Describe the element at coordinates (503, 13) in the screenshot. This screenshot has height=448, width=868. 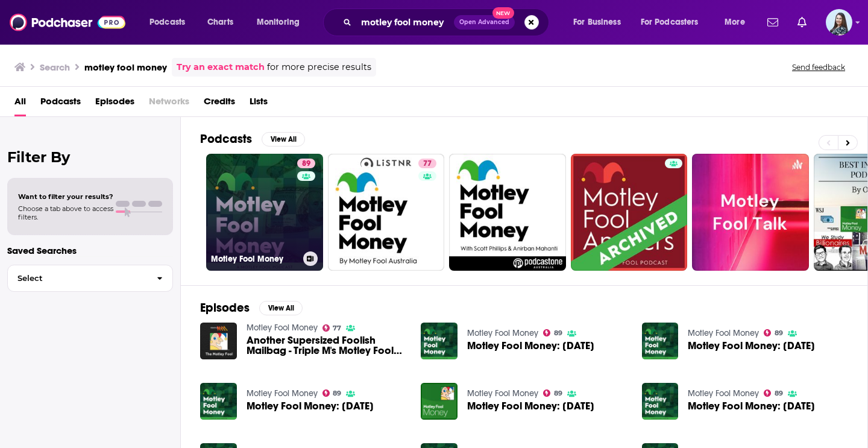
I see `span: New` at that location.